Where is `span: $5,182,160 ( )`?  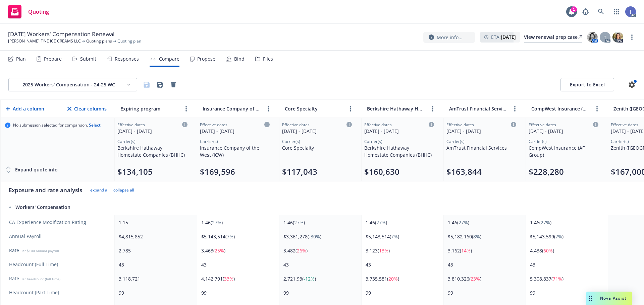
span: $5,182,160 ( ) is located at coordinates (465, 236).